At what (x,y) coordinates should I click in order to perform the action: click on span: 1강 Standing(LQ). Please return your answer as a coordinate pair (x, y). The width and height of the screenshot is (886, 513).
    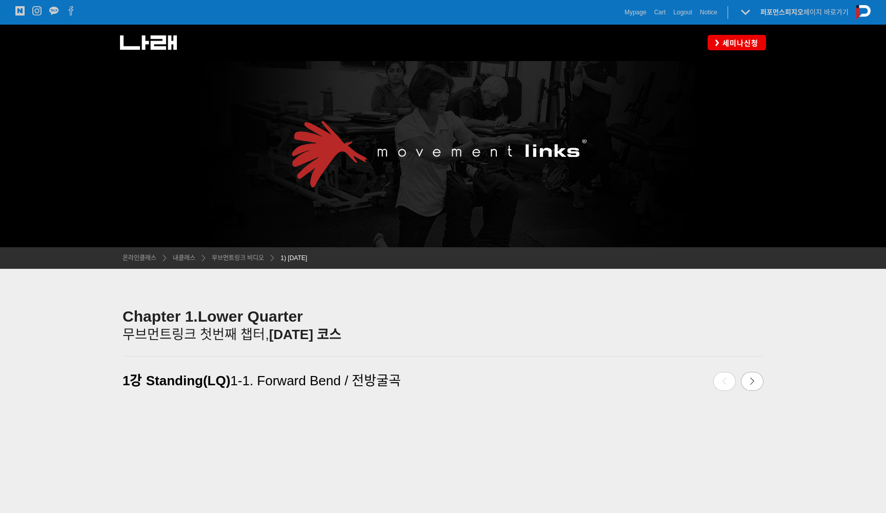
    Looking at the image, I should click on (176, 381).